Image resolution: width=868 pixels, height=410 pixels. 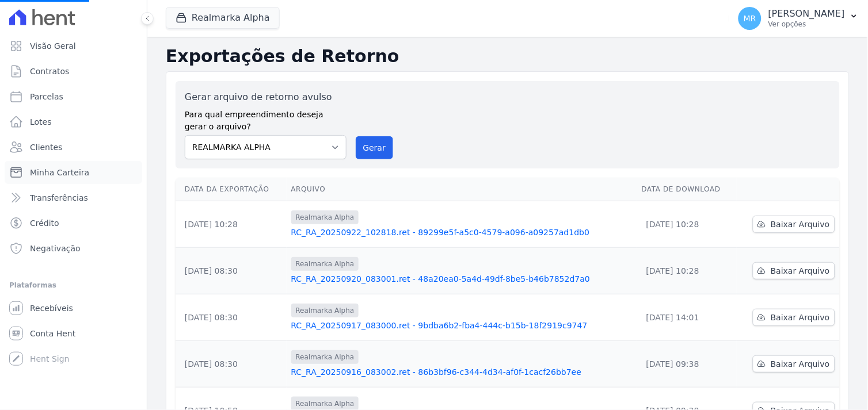 I want to click on a: Recebíveis, so click(x=73, y=309).